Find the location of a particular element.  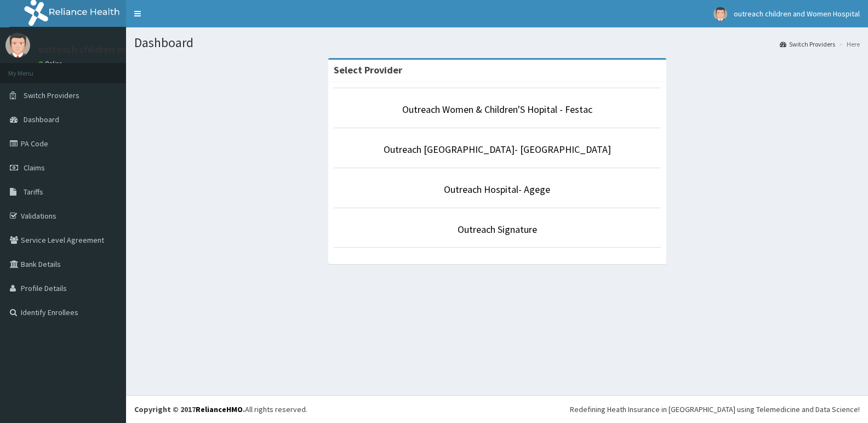

span: Dashboard is located at coordinates (42, 120).